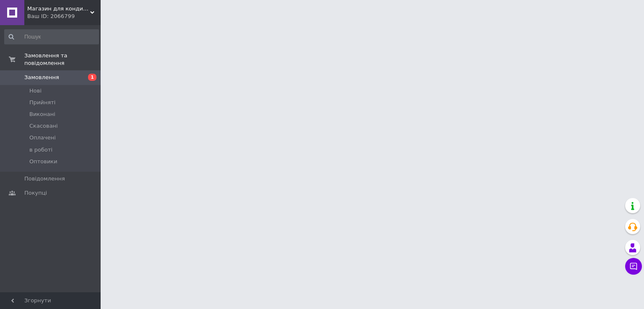 Image resolution: width=644 pixels, height=309 pixels. Describe the element at coordinates (633, 267) in the screenshot. I see `button: Чат з покупцем` at that location.